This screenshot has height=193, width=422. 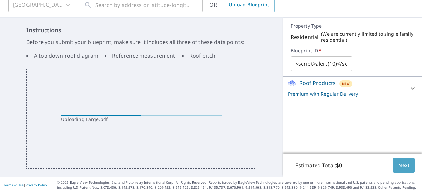 What do you see at coordinates (404, 165) in the screenshot?
I see `button: Next` at bounding box center [404, 165].